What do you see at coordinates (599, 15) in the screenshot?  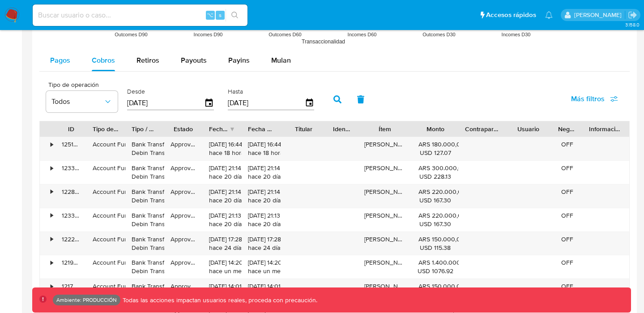 I see `p: franco.barberis@mercadolibre.com` at bounding box center [599, 15].